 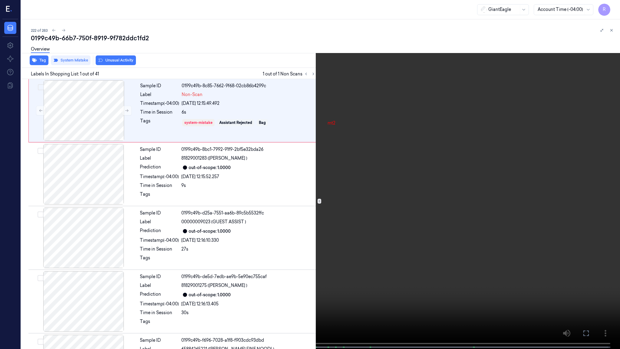 What do you see at coordinates (605, 10) in the screenshot?
I see `span: R` at bounding box center [605, 10].